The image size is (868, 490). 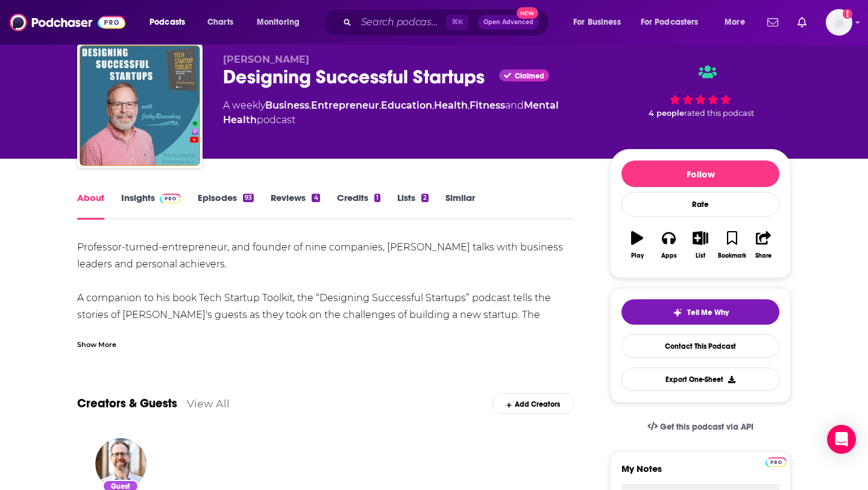 I want to click on span: ⌘ K, so click(x=457, y=22).